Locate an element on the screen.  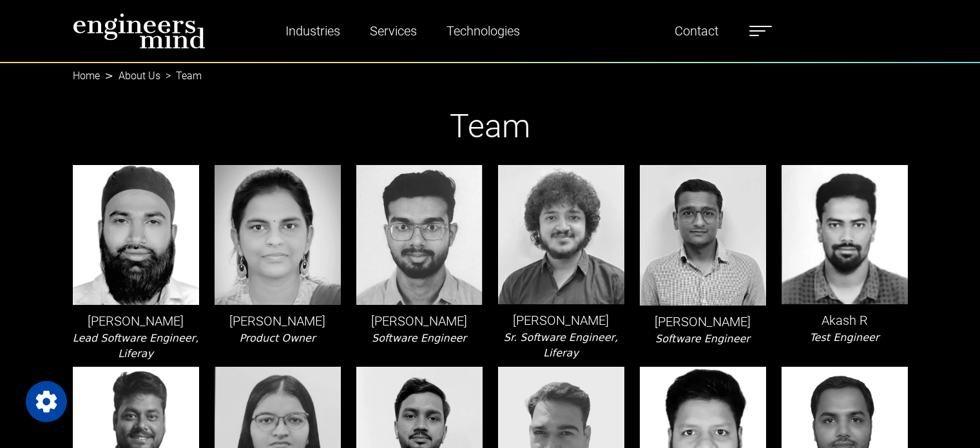
i: Lead Software Engineer, Liferay is located at coordinates (135, 345).